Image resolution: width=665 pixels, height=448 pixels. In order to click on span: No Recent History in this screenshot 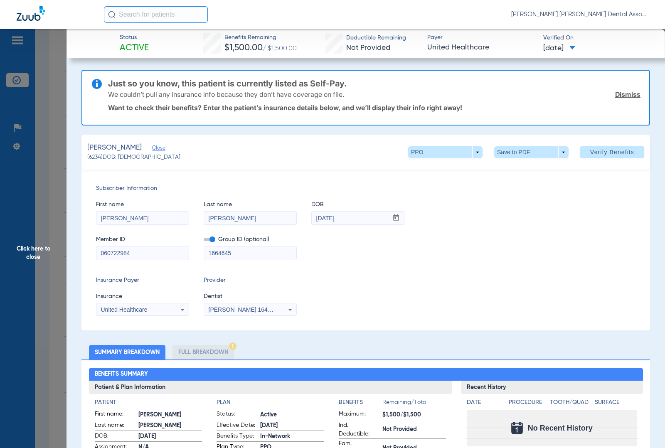, I will do `click(560, 428)`.